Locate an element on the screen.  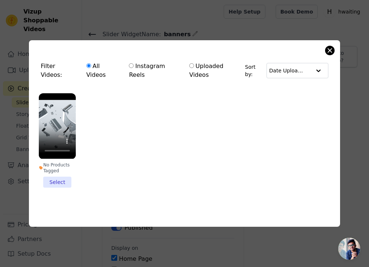
div: Sort by: is located at coordinates (286, 71).